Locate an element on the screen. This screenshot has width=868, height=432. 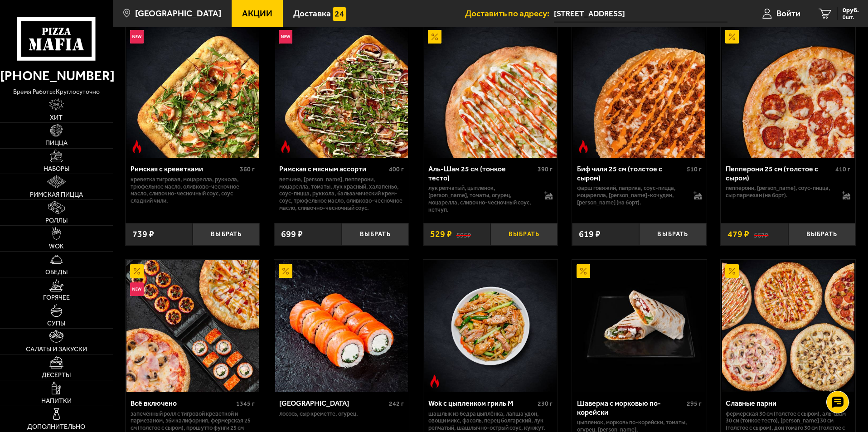
span: 360 г is located at coordinates (247, 169).